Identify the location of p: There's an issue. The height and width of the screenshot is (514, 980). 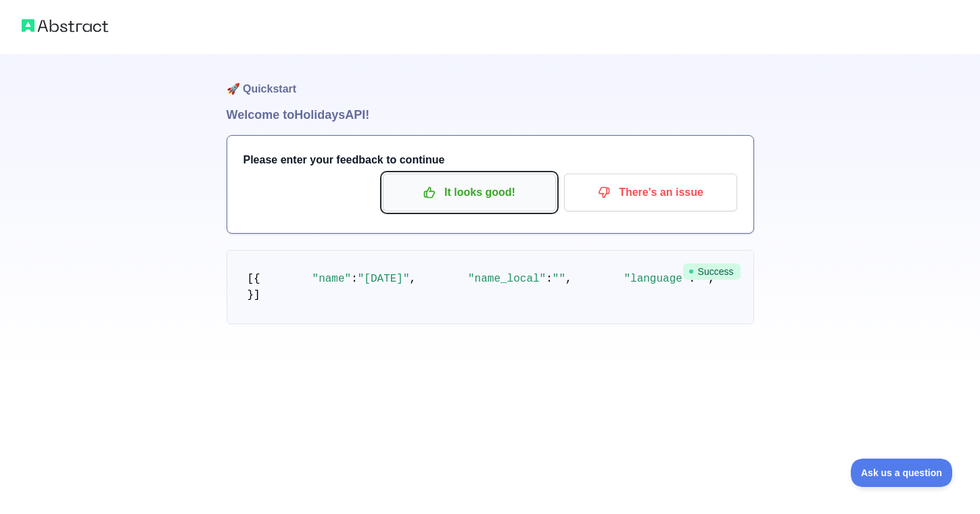
(651, 192).